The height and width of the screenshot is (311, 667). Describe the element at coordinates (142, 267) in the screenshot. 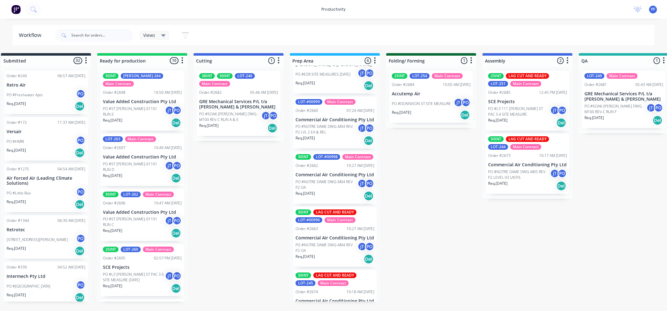

I see `p: SCE Projects` at that location.